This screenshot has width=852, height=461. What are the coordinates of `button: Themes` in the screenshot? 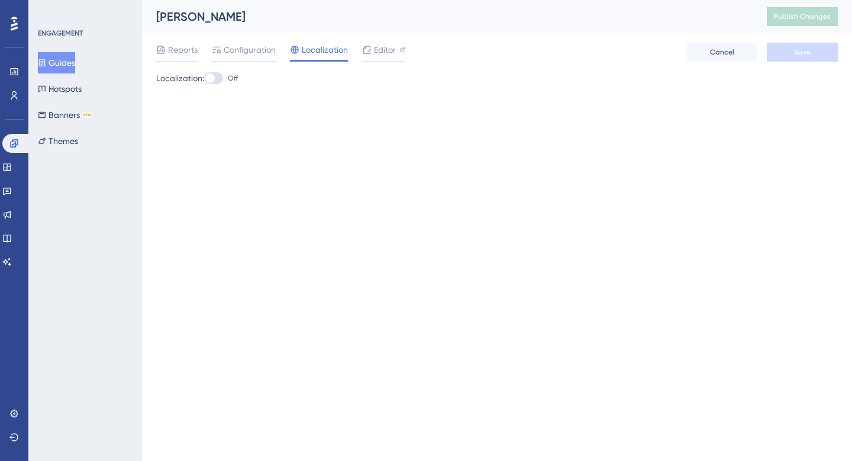 It's located at (58, 141).